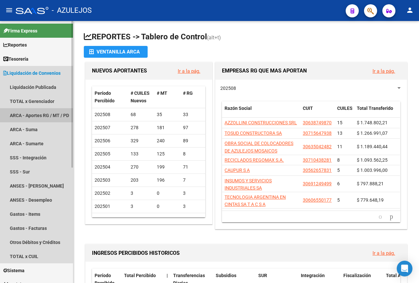  I want to click on span: 30562657831, so click(318, 170).